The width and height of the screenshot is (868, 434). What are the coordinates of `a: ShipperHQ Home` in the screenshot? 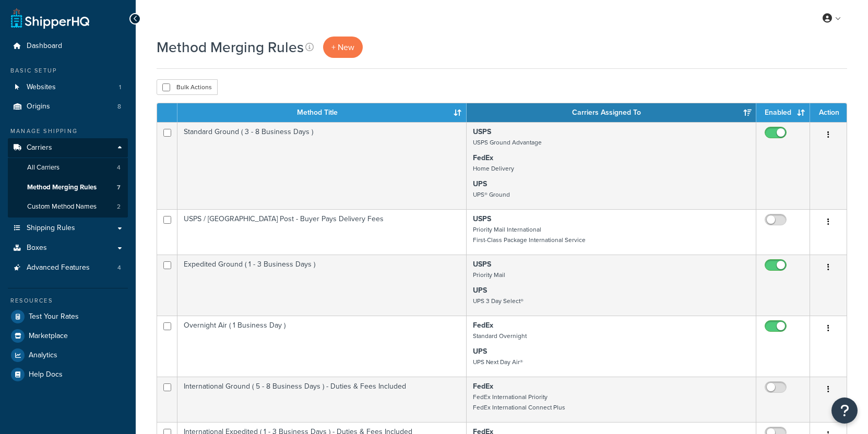 It's located at (50, 18).